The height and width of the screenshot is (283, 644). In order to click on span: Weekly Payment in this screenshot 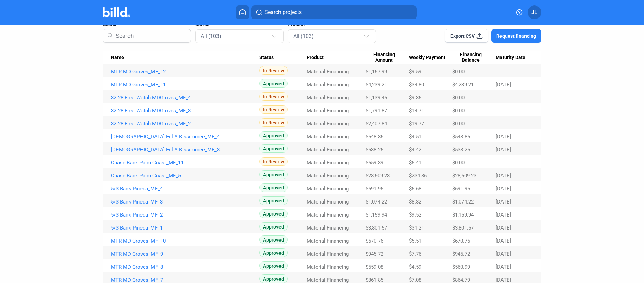, I will do `click(427, 58)`.